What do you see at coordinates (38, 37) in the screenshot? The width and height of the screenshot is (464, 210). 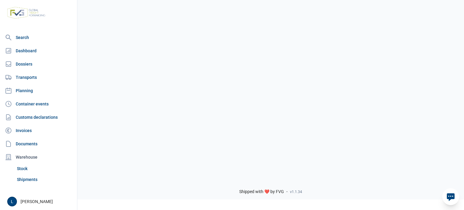 I see `a: Search` at bounding box center [38, 37].